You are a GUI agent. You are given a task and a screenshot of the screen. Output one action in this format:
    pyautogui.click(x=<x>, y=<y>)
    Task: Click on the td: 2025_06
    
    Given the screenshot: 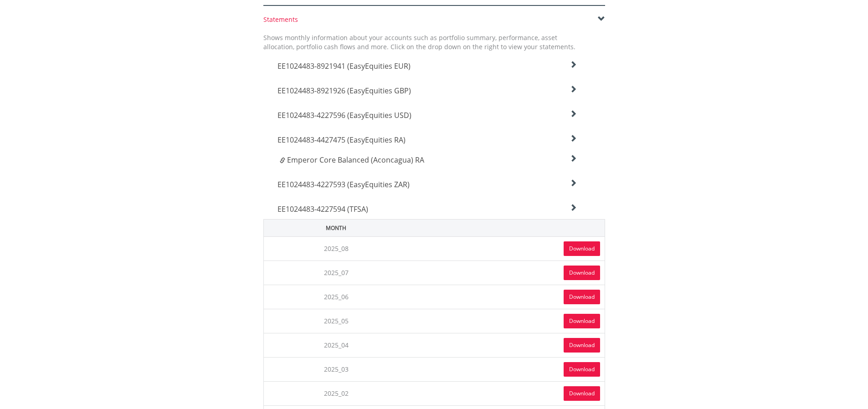 What is the action you would take?
    pyautogui.click(x=336, y=297)
    